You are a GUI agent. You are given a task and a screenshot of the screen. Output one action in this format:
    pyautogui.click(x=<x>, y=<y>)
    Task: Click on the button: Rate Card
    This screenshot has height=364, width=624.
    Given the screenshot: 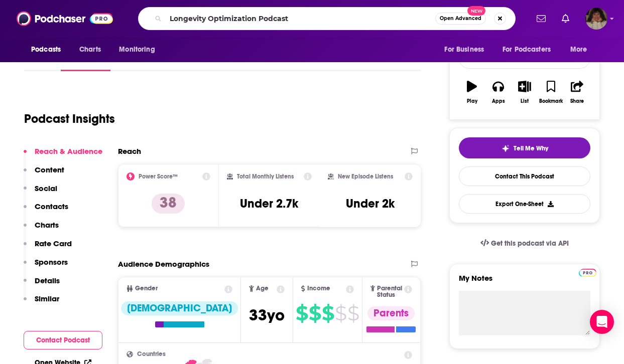 What is the action you would take?
    pyautogui.click(x=48, y=248)
    